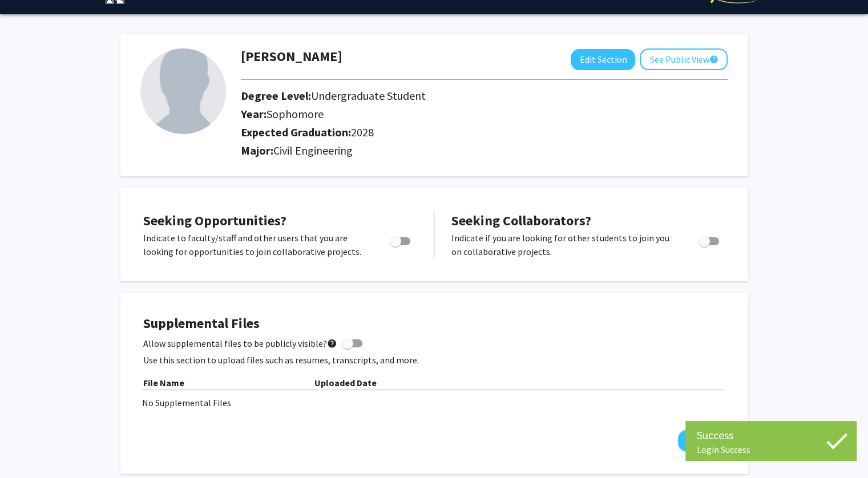 This screenshot has width=868, height=478. I want to click on button: Add File, so click(701, 440).